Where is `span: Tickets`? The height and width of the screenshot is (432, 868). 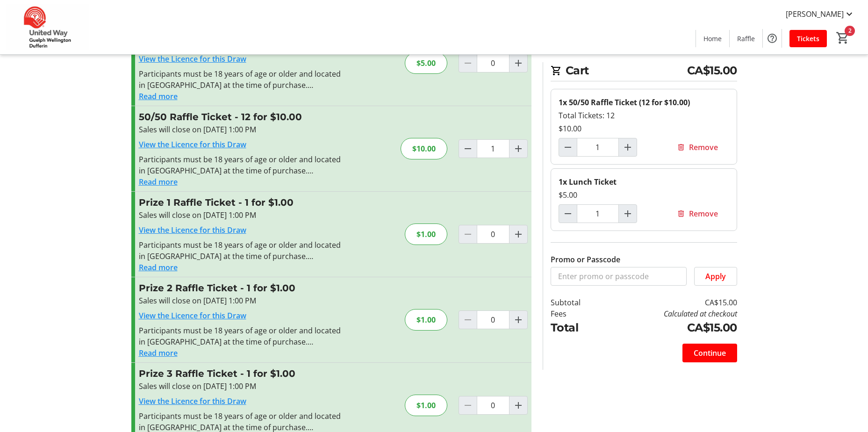
span: Tickets is located at coordinates (808, 38).